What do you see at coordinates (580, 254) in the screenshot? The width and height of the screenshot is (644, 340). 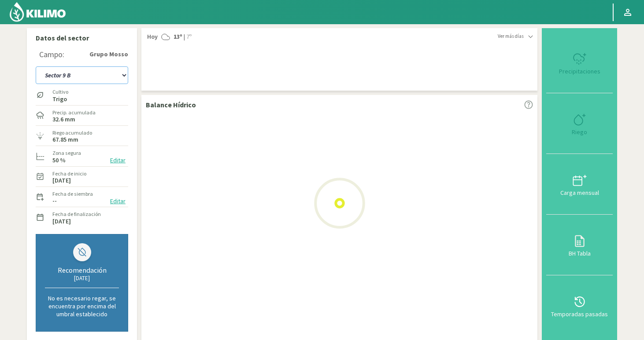 I see `div: BH Tabla` at bounding box center [580, 254].